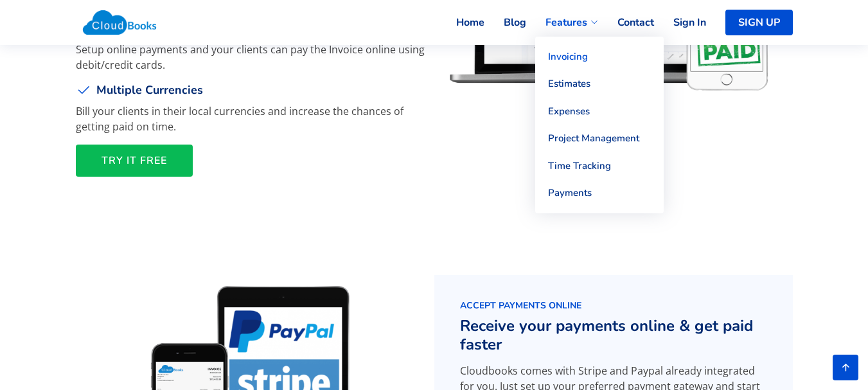 The height and width of the screenshot is (390, 868). I want to click on a: Features, so click(563, 22).